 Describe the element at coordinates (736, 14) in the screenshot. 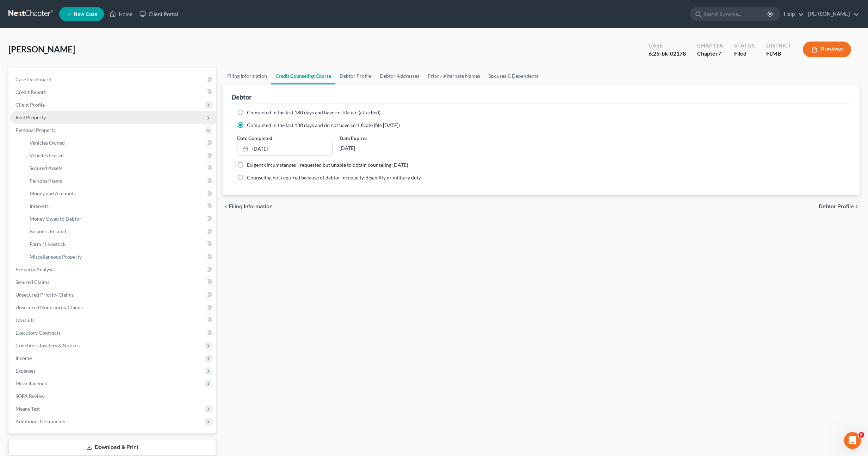

I see `input: Search by name...` at that location.